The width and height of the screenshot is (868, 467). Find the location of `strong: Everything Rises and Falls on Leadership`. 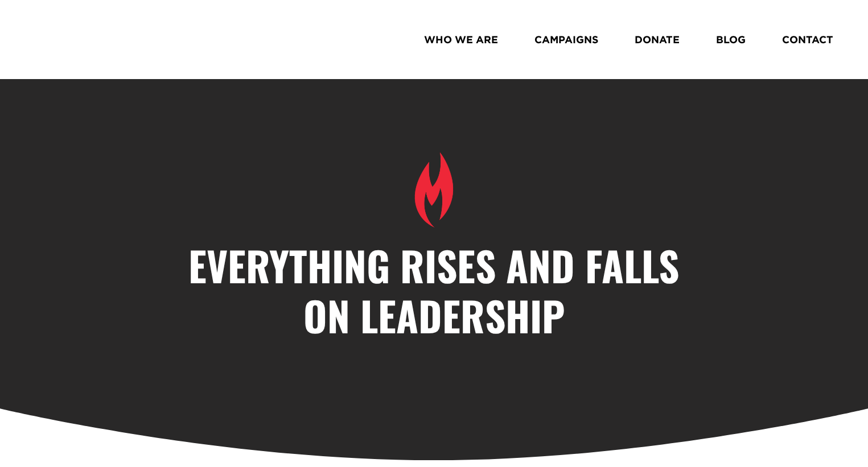

strong: Everything Rises and Falls on Leadership is located at coordinates (439, 290).